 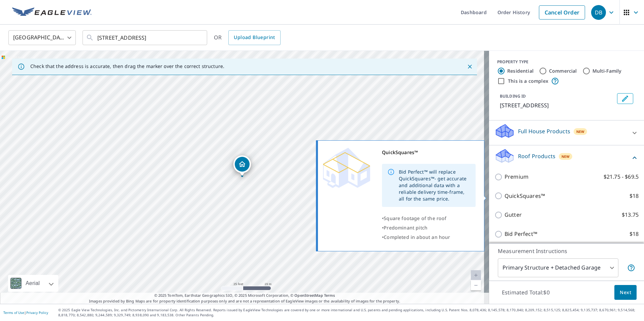 I want to click on input: Search by address or latitude-longitude, so click(x=145, y=38).